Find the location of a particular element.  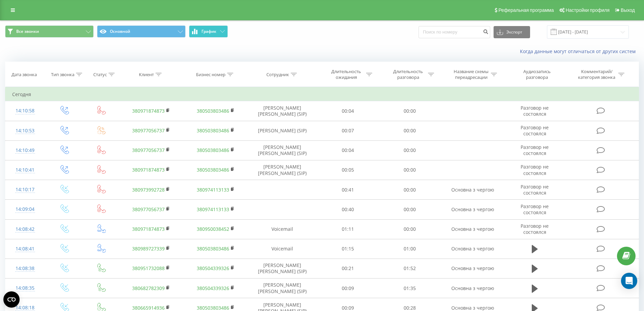

span: Настройки профиля is located at coordinates (587, 11).